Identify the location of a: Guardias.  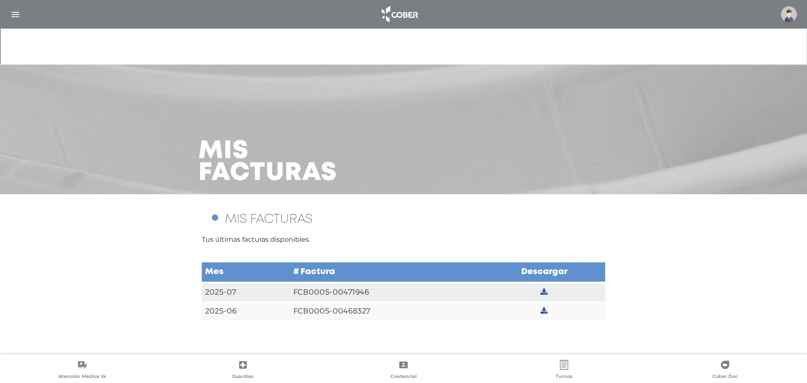
(242, 370).